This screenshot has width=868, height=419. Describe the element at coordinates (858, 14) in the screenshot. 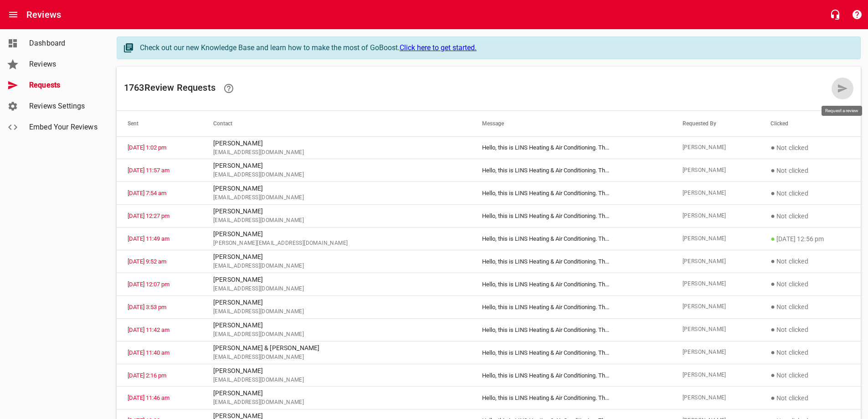

I see `button: Support Portal` at that location.